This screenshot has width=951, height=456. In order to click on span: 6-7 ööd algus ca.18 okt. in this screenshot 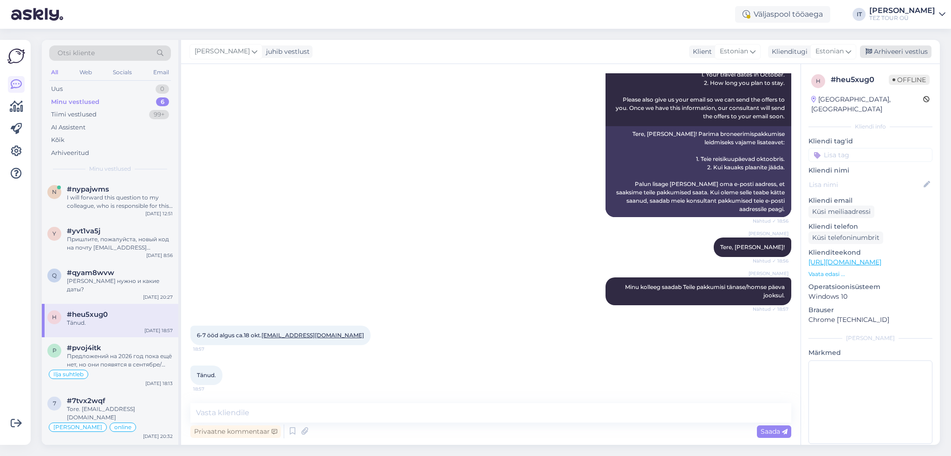, I will do `click(280, 335)`.